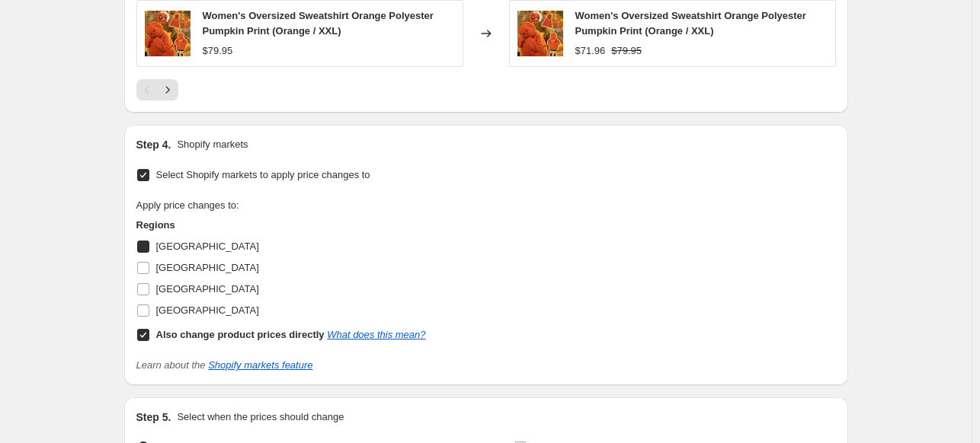 The width and height of the screenshot is (980, 443). I want to click on a: What does this mean?, so click(376, 334).